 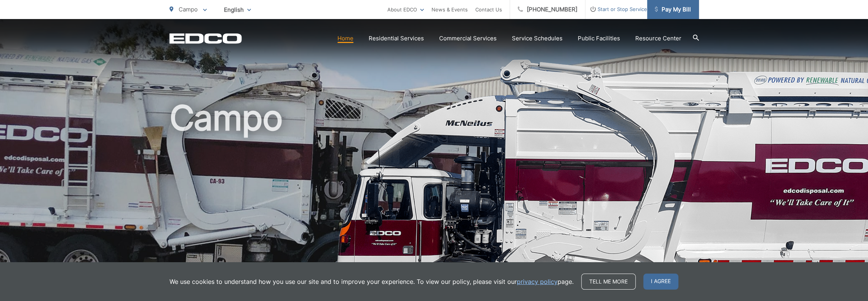 I want to click on a: Residential Services, so click(x=396, y=38).